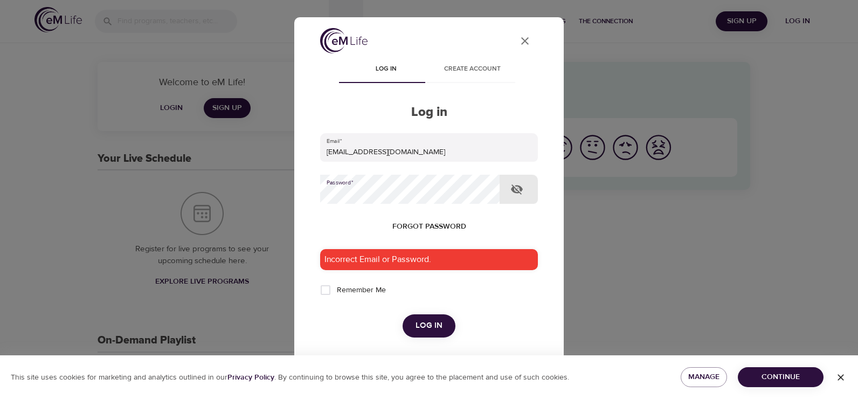 The width and height of the screenshot is (858, 399). Describe the element at coordinates (429, 70) in the screenshot. I see `div: disabled tabs example` at that location.